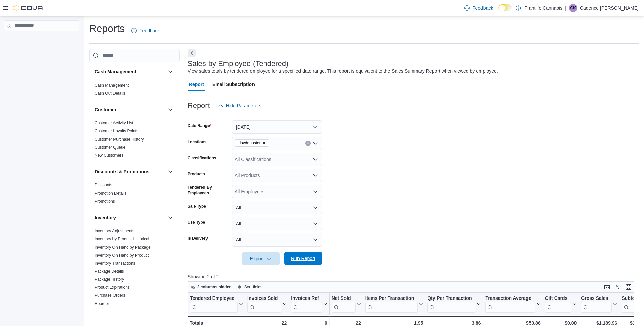 Image resolution: width=644 pixels, height=326 pixels. I want to click on span: Sort fields, so click(253, 287).